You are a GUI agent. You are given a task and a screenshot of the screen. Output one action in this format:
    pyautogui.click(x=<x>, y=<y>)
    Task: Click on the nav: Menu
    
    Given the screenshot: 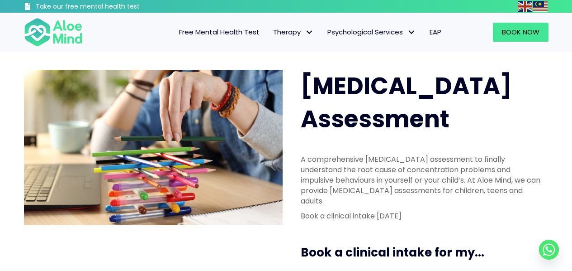 What is the action you would take?
    pyautogui.click(x=271, y=32)
    